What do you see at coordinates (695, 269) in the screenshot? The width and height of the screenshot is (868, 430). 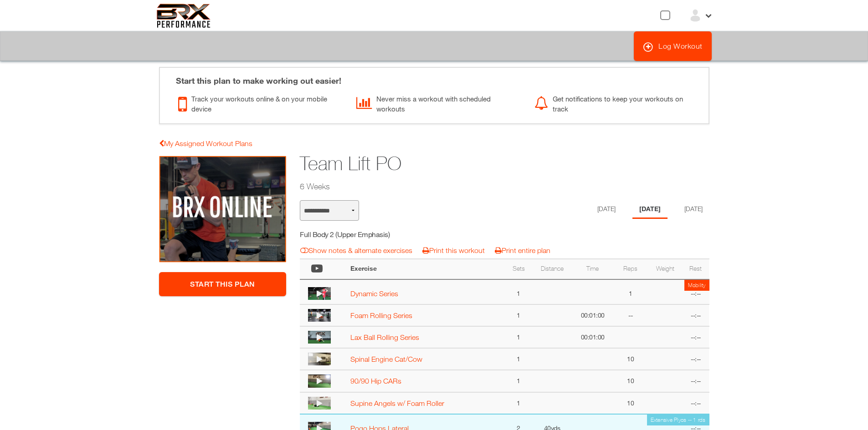 I see `th: Rest` at bounding box center [695, 269].